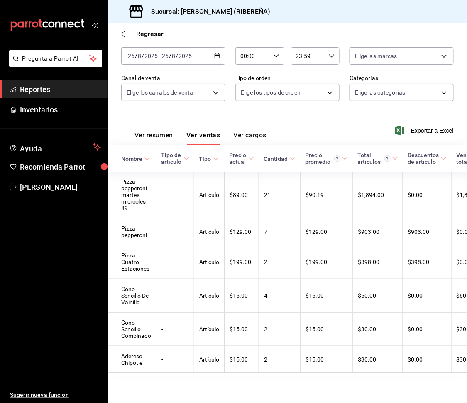 This screenshot has height=403, width=467. What do you see at coordinates (323, 158) in the screenshot?
I see `div: Precio promedio` at bounding box center [323, 158].